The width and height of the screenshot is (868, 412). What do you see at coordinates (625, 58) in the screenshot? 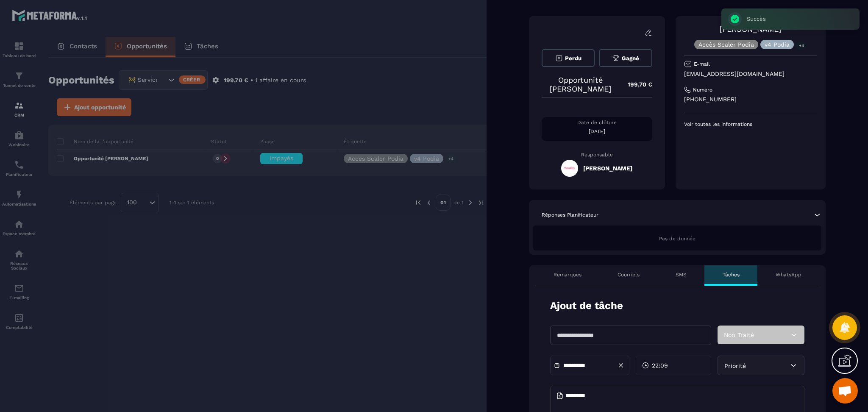
I see `button: Gagné` at bounding box center [625, 58].